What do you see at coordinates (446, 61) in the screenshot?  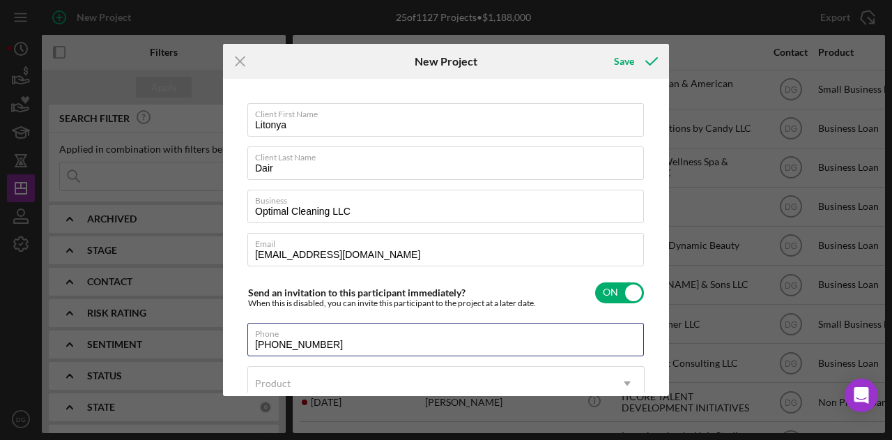 I see `h6: New Project` at bounding box center [446, 61].